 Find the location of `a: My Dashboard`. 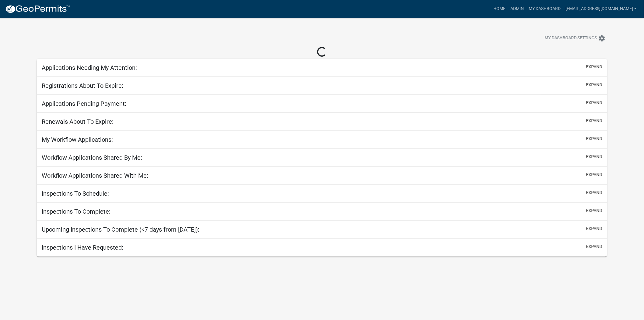

a: My Dashboard is located at coordinates (545, 9).